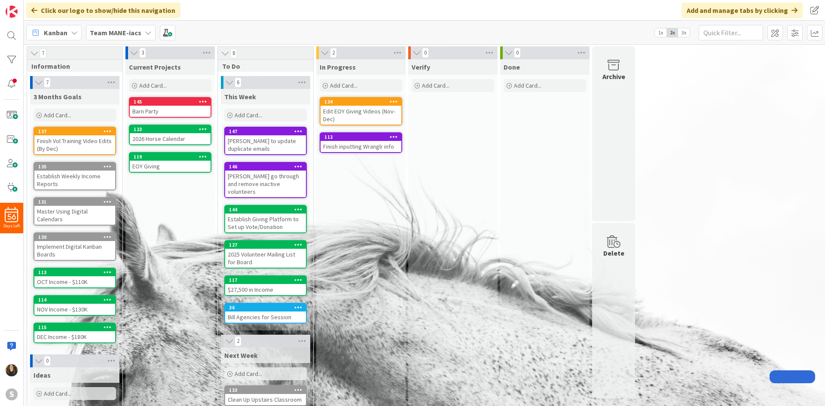 The height and width of the screenshot is (406, 825). Describe the element at coordinates (75, 180) in the screenshot. I see `div: Establish Weekly Income Reports` at that location.